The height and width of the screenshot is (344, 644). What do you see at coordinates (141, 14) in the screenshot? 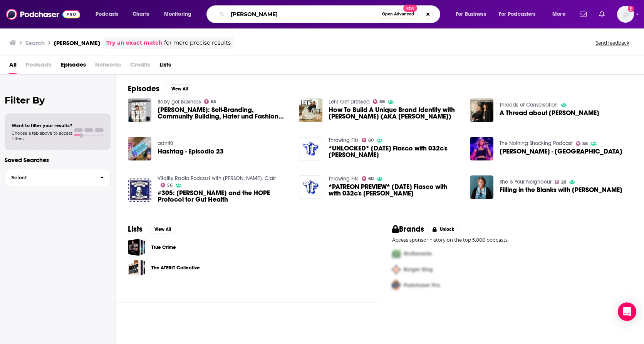
I see `span: Charts` at bounding box center [141, 14].